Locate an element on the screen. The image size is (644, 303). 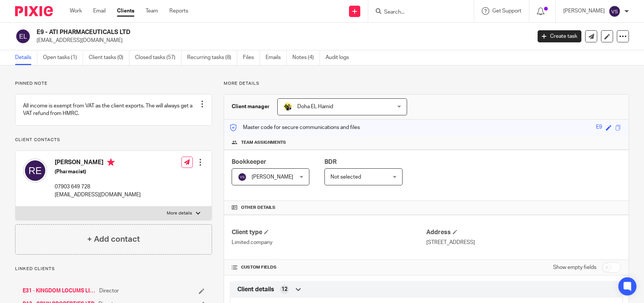
p: Master code for secure communications and files is located at coordinates (295, 128).